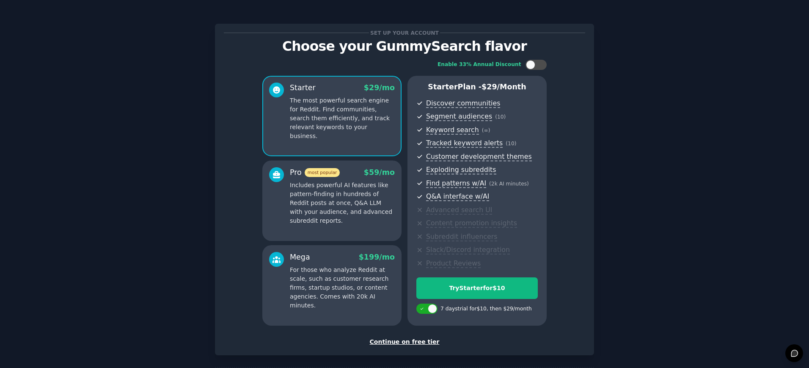 The height and width of the screenshot is (368, 809). Describe the element at coordinates (464, 143) in the screenshot. I see `span: Tracked keyword alerts` at that location.